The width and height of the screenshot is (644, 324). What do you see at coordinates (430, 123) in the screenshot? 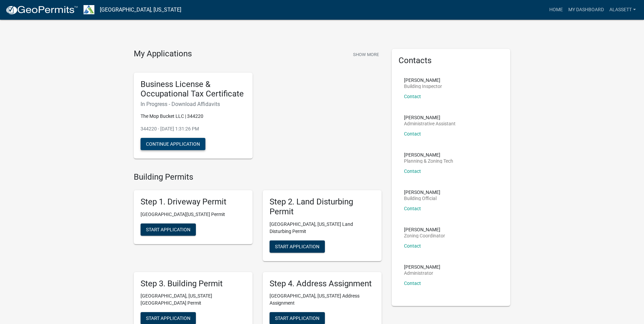
I see `p: Administrative Assistant` at bounding box center [430, 123].